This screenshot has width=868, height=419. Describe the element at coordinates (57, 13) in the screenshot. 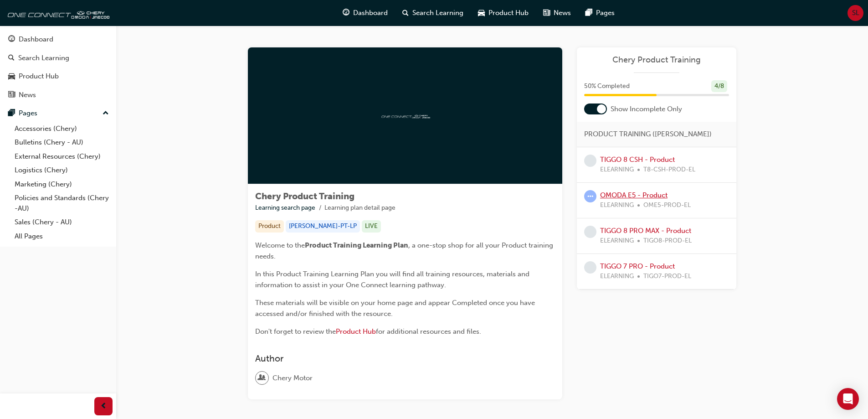

I see `a: oneconnect` at that location.